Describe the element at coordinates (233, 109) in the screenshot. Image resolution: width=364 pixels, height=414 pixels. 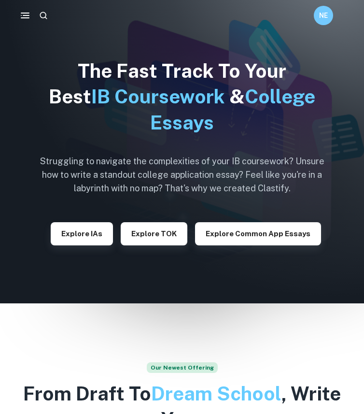
I see `span: College Essays` at that location.